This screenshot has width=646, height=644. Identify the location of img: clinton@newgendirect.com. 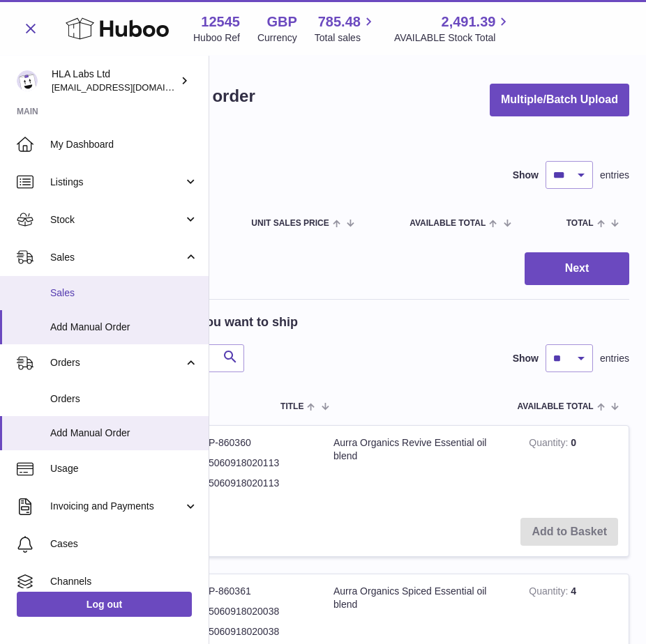
(27, 81).